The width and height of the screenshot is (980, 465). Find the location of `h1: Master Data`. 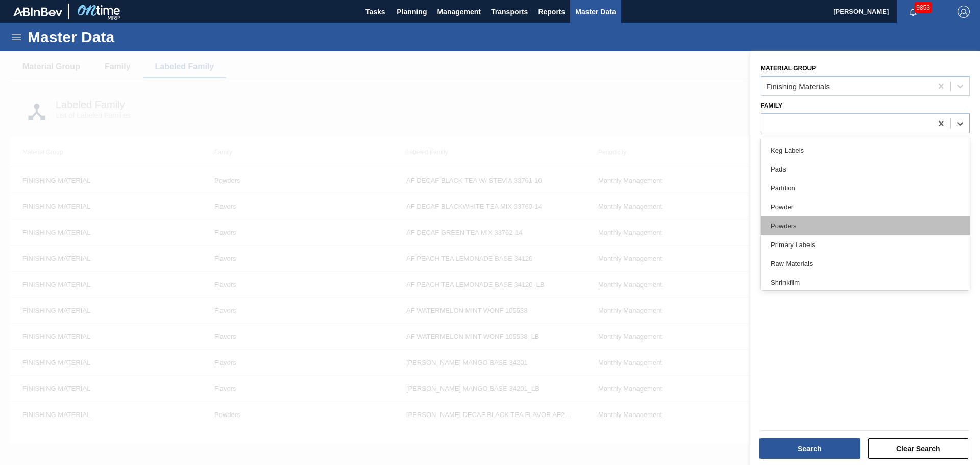

h1: Master Data is located at coordinates (118, 36).